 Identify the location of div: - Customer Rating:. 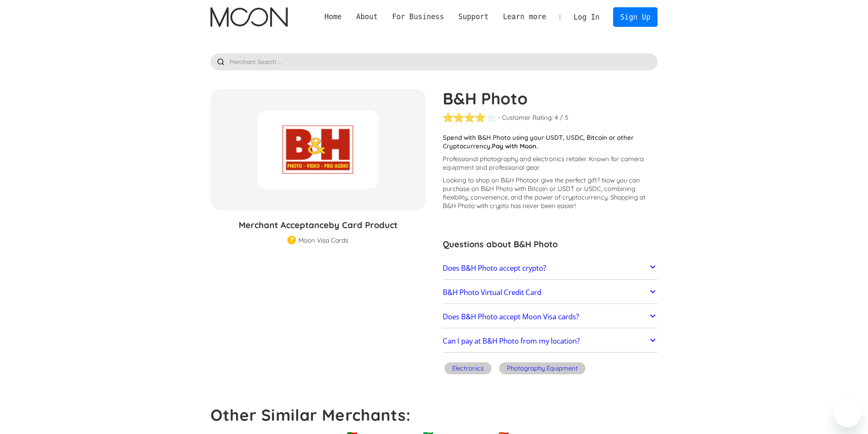
(525, 118).